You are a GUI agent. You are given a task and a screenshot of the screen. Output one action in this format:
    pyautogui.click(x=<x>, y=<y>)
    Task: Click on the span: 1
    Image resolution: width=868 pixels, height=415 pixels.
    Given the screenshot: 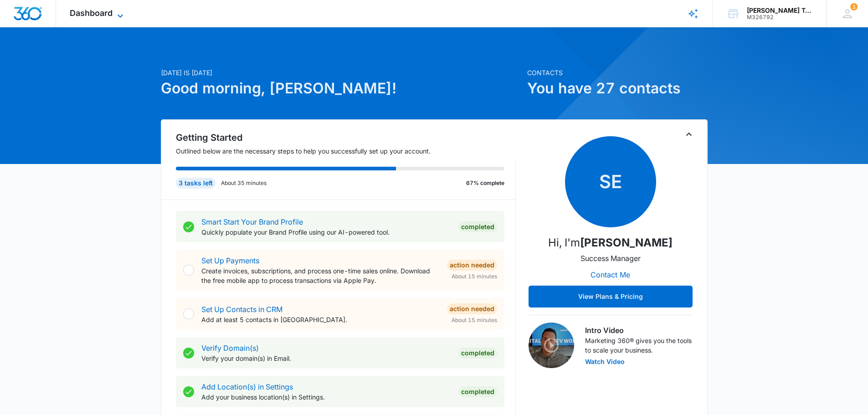 What is the action you would take?
    pyautogui.click(x=854, y=7)
    